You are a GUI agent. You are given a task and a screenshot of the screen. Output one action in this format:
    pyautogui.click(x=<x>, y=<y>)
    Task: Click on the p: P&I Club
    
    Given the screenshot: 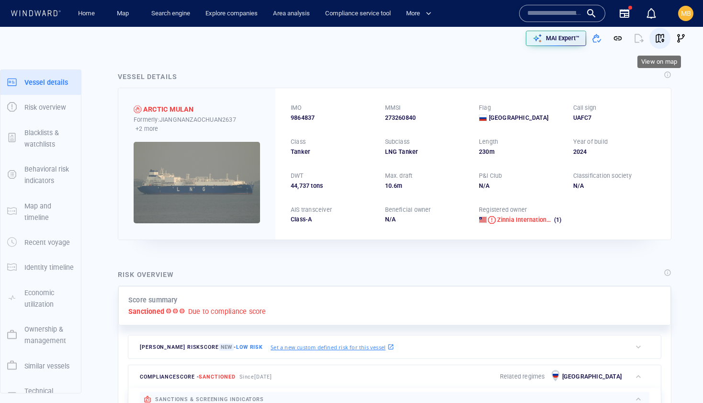 What is the action you would take?
    pyautogui.click(x=490, y=176)
    